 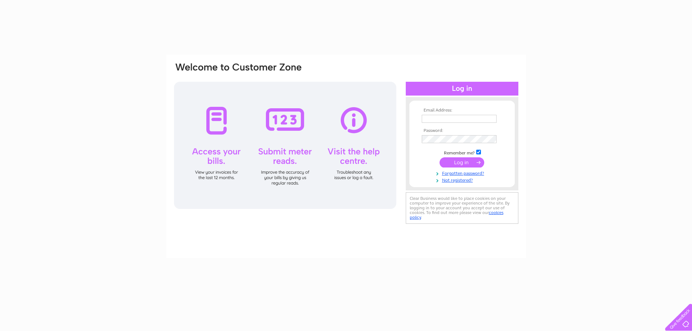 What do you see at coordinates (457, 215) in the screenshot?
I see `a: cookies policy` at bounding box center [457, 215].